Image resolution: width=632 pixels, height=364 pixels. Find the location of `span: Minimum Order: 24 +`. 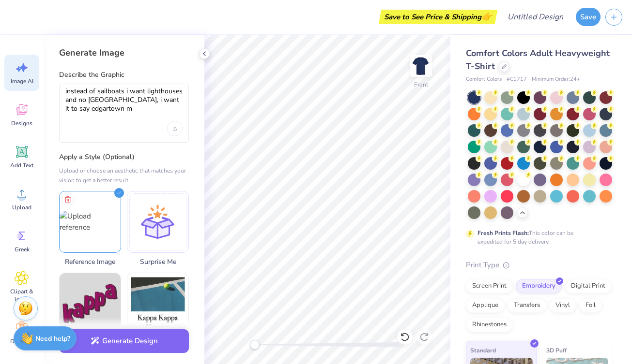

span: Minimum Order: 24 + is located at coordinates (556, 79).